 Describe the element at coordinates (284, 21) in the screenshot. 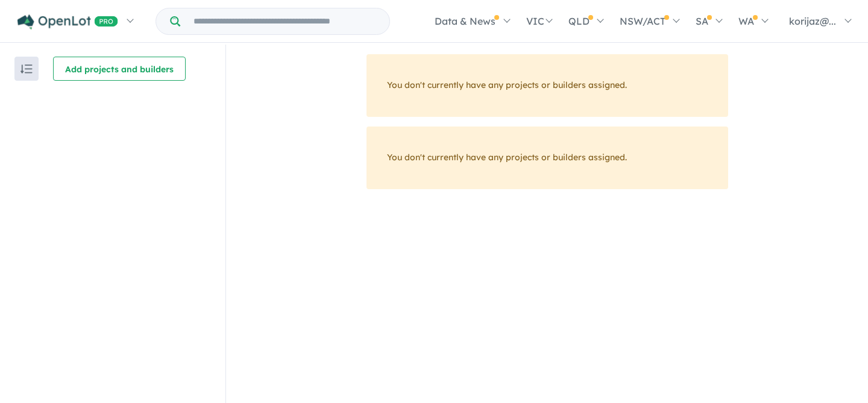

I see `input: Try estate name, suburb, builder or developer` at that location.